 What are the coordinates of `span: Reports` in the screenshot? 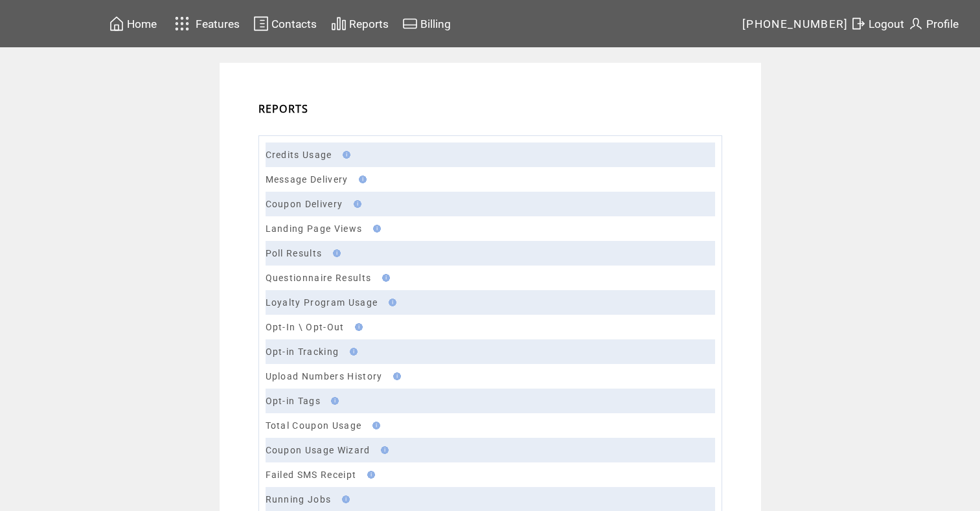 It's located at (369, 24).